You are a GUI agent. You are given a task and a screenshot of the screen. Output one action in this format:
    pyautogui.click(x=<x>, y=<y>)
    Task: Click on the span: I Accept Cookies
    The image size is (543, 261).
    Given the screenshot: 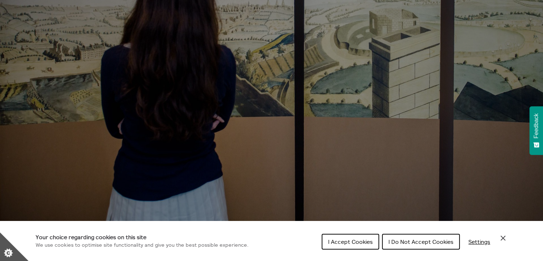 What is the action you would take?
    pyautogui.click(x=350, y=242)
    